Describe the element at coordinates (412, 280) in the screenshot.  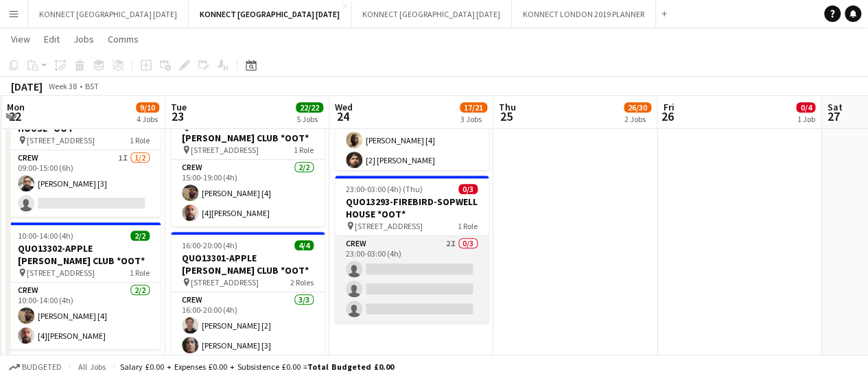
I see `app-card-role: Crew2I0/323:00-03:00 (4h)` at that location.